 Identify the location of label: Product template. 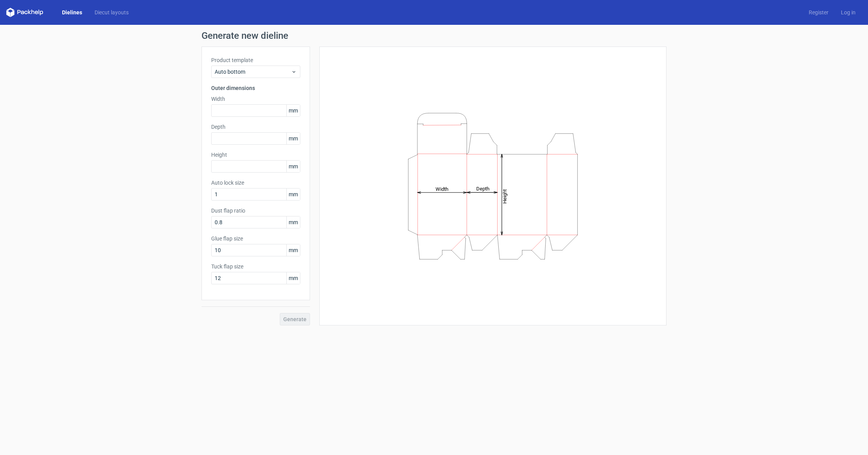
(256, 60).